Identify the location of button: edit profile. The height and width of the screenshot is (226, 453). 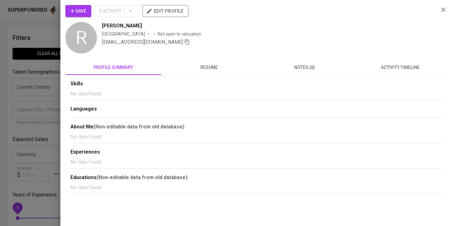
(165, 11).